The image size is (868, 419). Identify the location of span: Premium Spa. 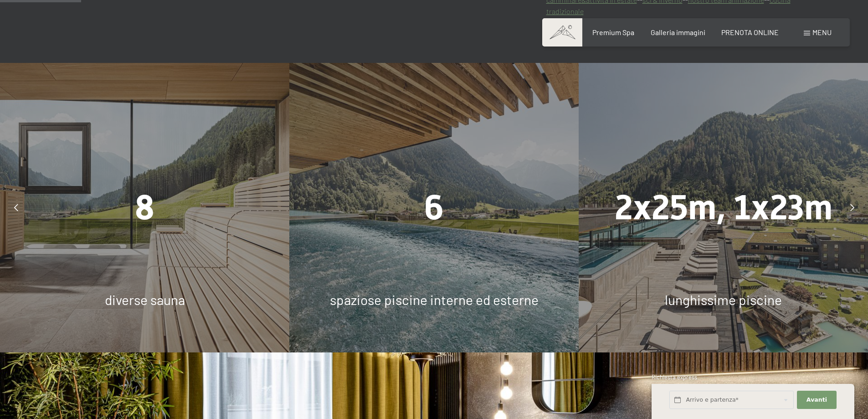
(613, 32).